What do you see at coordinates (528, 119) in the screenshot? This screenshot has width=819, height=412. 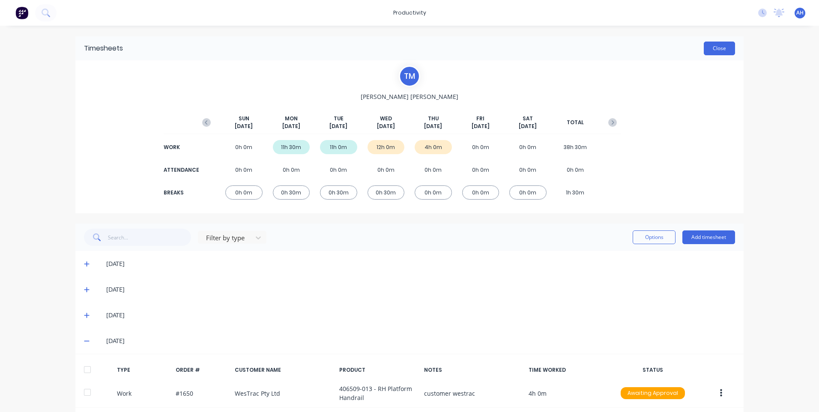 I see `span: SAT` at bounding box center [528, 119].